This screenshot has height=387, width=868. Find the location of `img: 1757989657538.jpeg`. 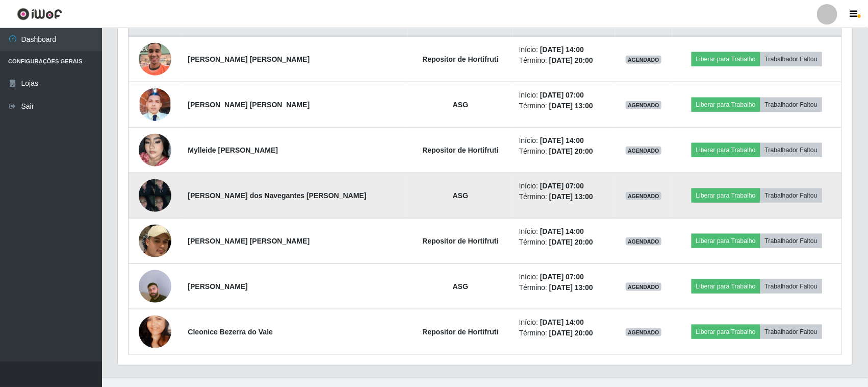

img: 1757989657538.jpeg is located at coordinates (155, 241).